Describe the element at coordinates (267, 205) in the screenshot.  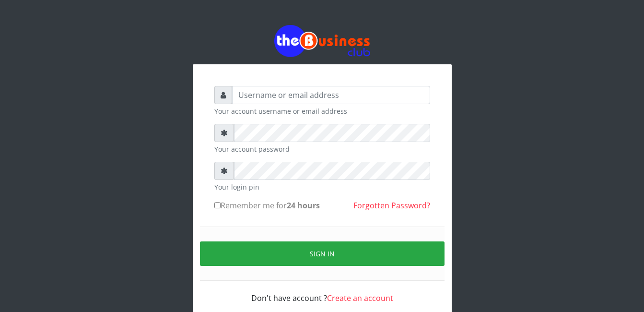
I see `label: Remember me for` at that location.